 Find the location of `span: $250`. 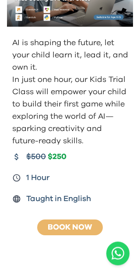

span: $250 is located at coordinates (57, 157).